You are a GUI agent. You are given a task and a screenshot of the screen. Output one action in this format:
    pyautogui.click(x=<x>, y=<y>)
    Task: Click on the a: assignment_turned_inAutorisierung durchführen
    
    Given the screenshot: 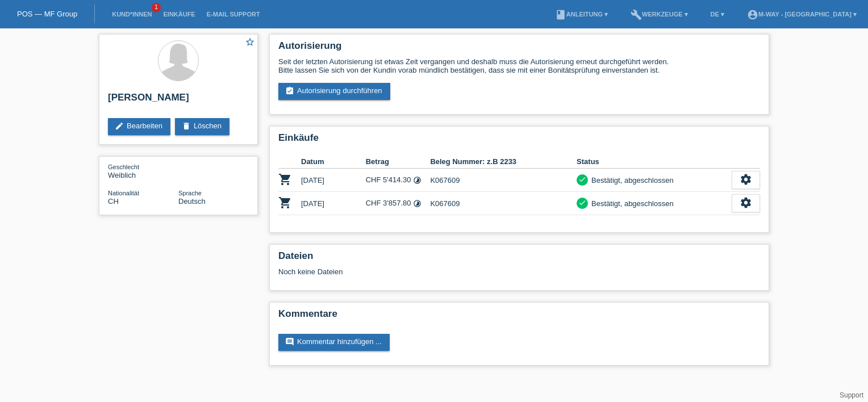 What is the action you would take?
    pyautogui.click(x=334, y=91)
    